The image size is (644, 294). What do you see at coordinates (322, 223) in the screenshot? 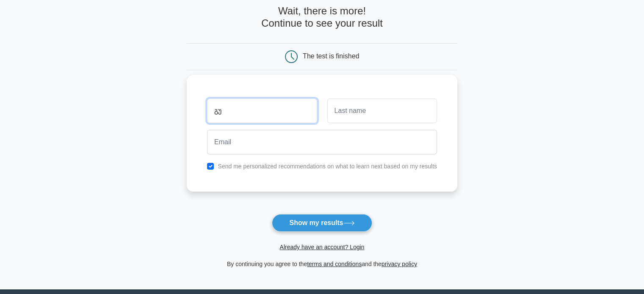
I see `button: Show my results` at bounding box center [322, 223].